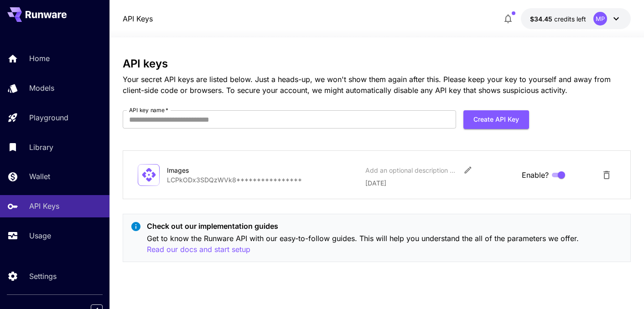  I want to click on div: MP, so click(600, 18).